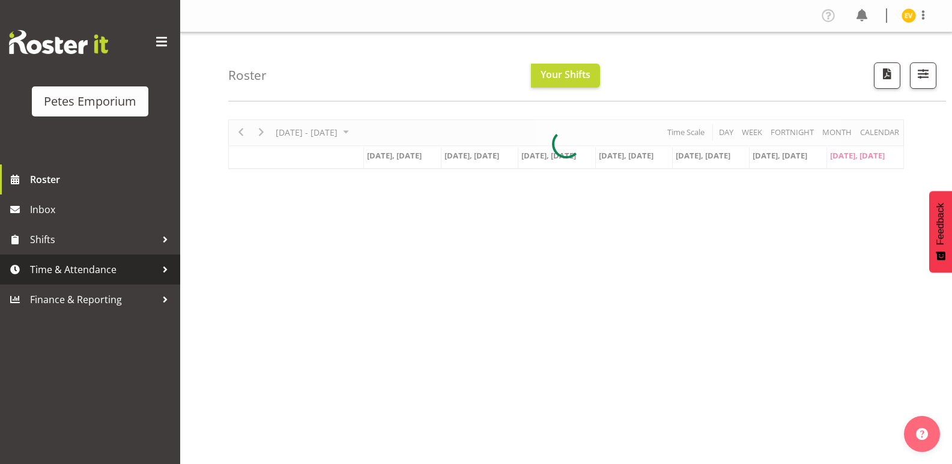 The width and height of the screenshot is (952, 464). Describe the element at coordinates (941, 232) in the screenshot. I see `button: Feedback - Show survey` at that location.